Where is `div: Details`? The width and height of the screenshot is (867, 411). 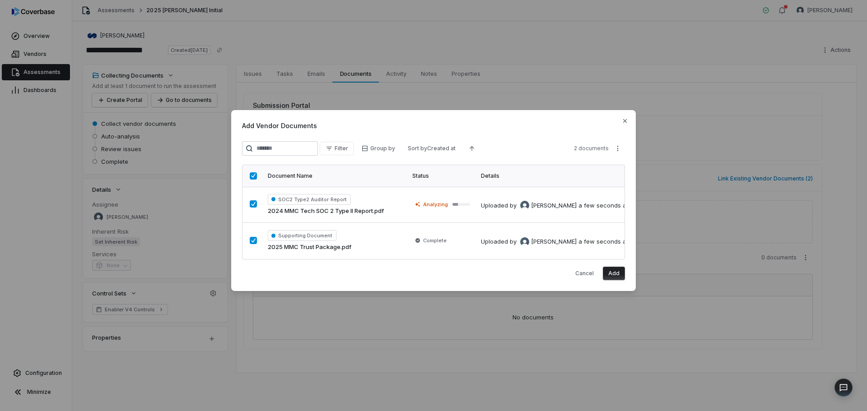
div: Details is located at coordinates (558, 176).